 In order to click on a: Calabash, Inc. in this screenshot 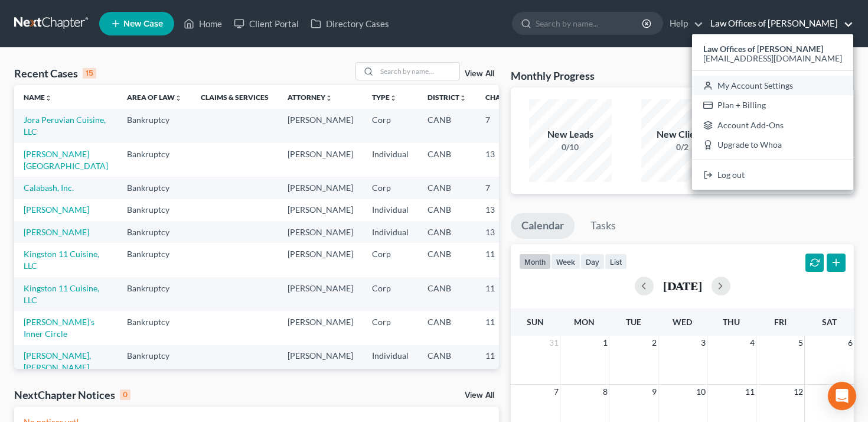, I will do `click(49, 187)`.